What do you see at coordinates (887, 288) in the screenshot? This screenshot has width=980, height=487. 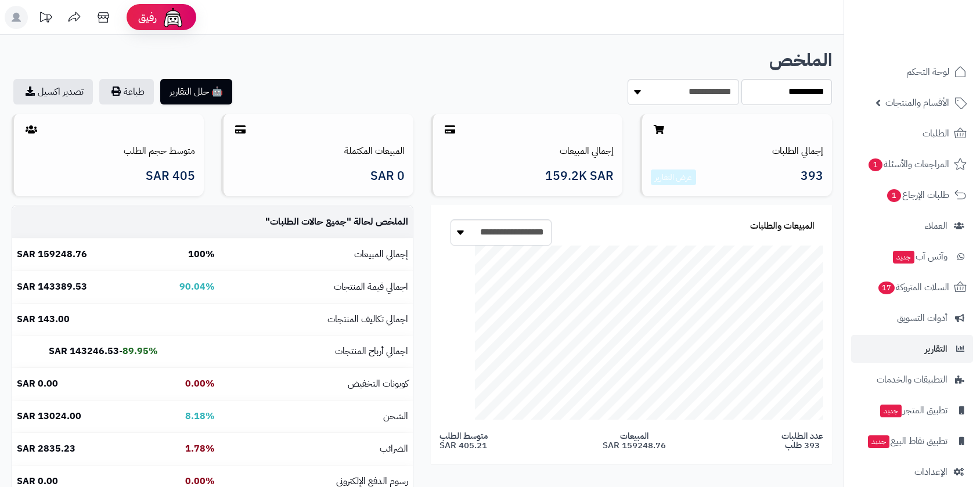 I see `span: 17` at bounding box center [887, 288].